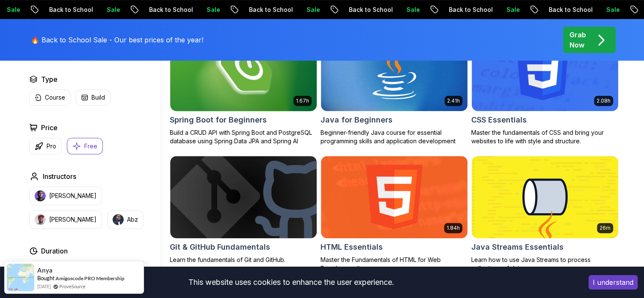 This screenshot has width=644, height=298. What do you see at coordinates (244, 137) in the screenshot?
I see `p: Build a CRUD API with Spring Boot and PostgreSQL database using Spring Data JPA and Spring AI` at bounding box center [244, 137].